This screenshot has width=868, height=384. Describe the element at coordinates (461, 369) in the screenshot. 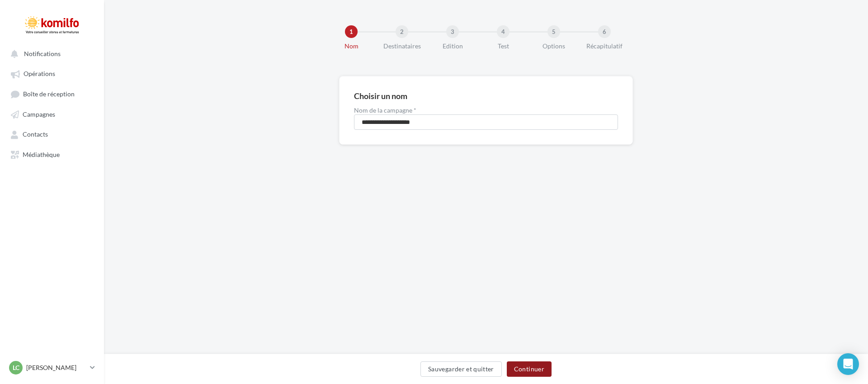

I see `button: Sauvegarder et quitter` at that location.